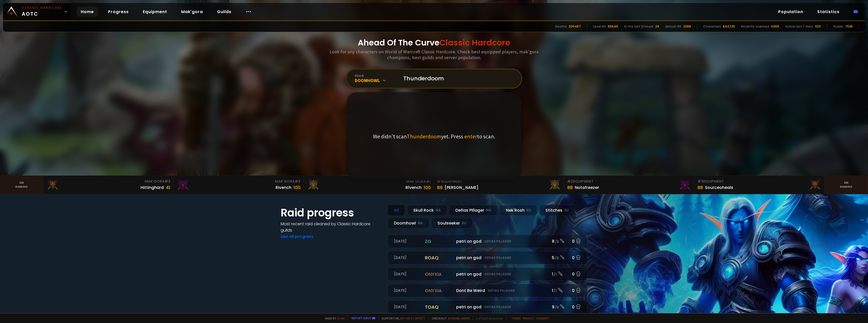  Describe the element at coordinates (501, 307) in the screenshot. I see `span: Priestwing` at that location.